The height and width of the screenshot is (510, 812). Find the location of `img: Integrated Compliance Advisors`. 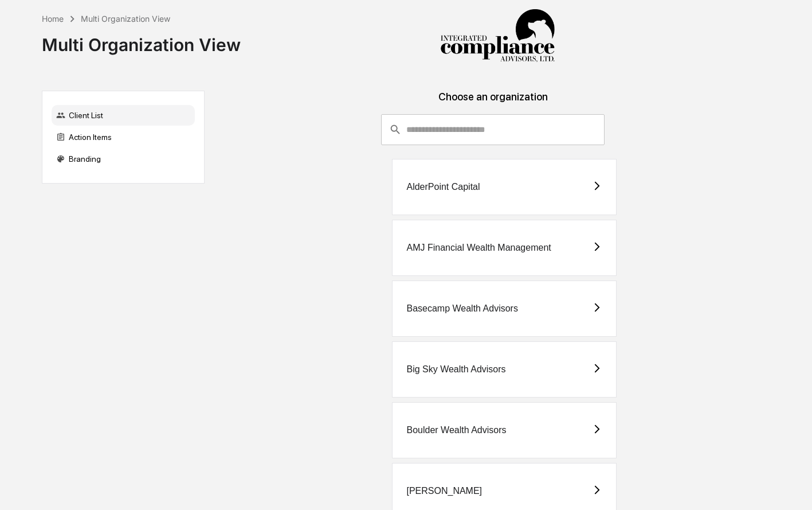

img: Integrated Compliance Advisors is located at coordinates (497, 36).